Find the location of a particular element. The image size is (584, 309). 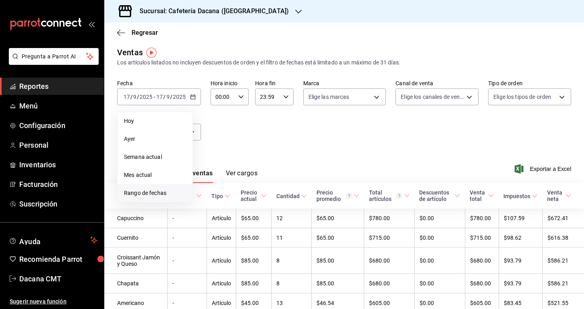

svg: El total artículos considera cambios de precios en los artículos así como costos adicionales por ... is located at coordinates (399, 196).